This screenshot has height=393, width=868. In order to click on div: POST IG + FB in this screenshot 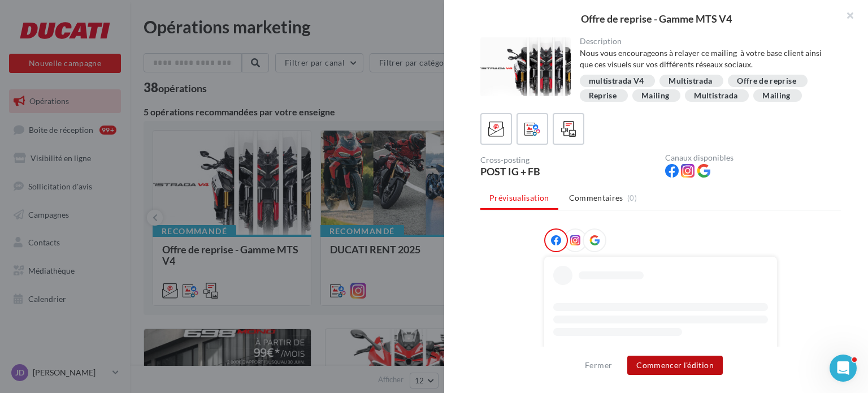, I will do `click(567, 171)`.